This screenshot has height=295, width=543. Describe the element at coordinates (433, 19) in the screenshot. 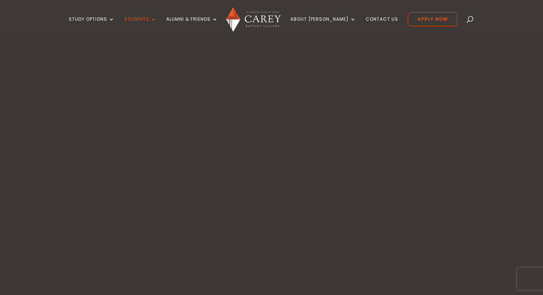

I see `a: Apply Now` at that location.